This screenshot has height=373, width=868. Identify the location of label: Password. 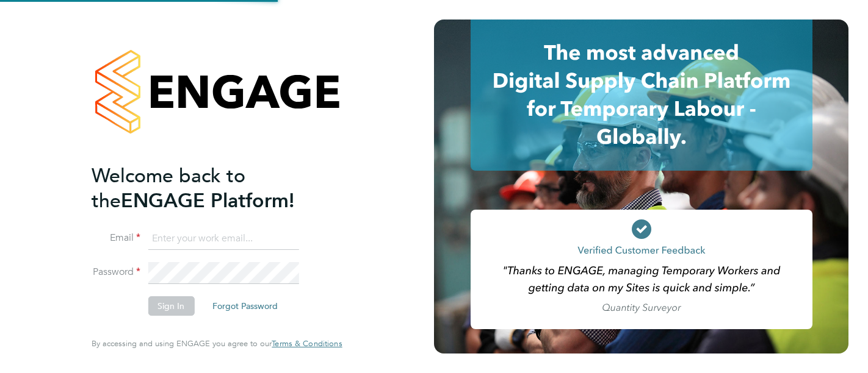
(116, 272).